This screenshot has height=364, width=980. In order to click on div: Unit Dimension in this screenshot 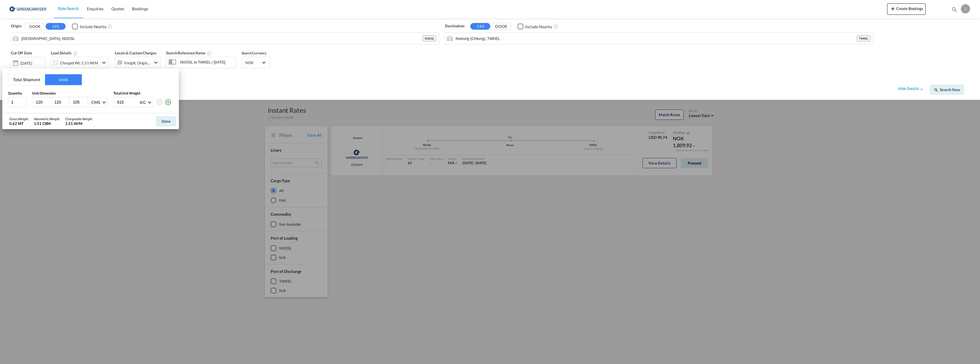, I will do `click(70, 93)`.